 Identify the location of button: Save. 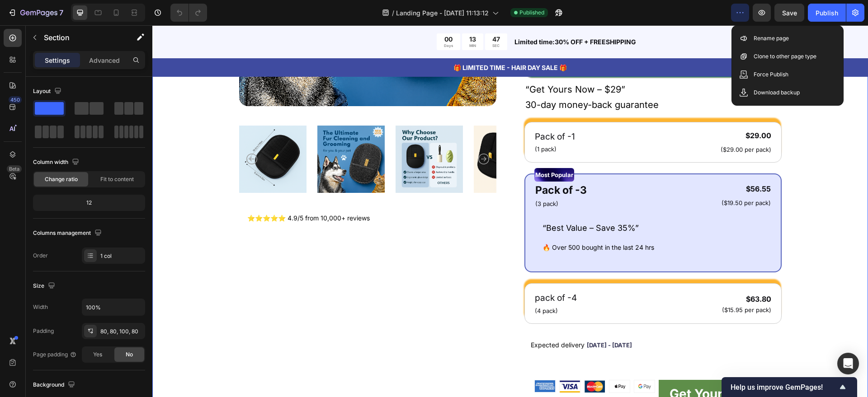
(789, 13).